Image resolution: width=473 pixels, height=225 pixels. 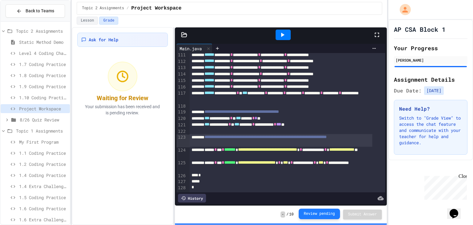 I want to click on div: My Account, so click(x=402, y=10).